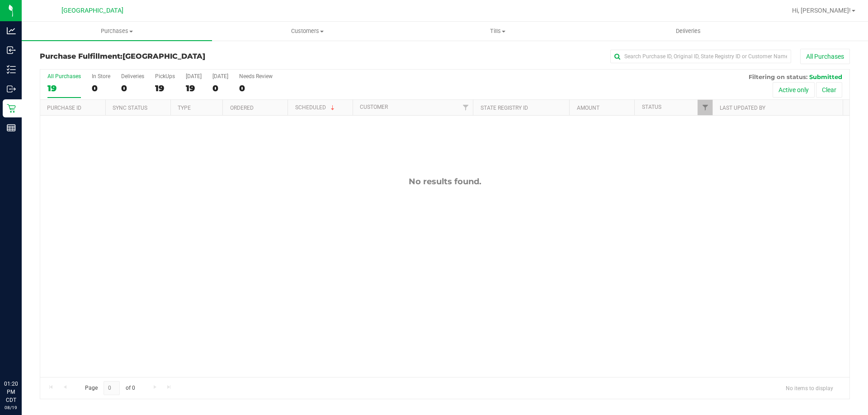  I want to click on inline-svg: Inventory, so click(11, 69).